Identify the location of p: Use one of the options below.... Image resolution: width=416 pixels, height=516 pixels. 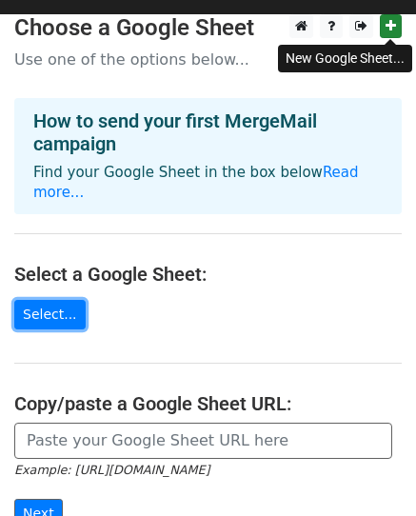
(207, 59).